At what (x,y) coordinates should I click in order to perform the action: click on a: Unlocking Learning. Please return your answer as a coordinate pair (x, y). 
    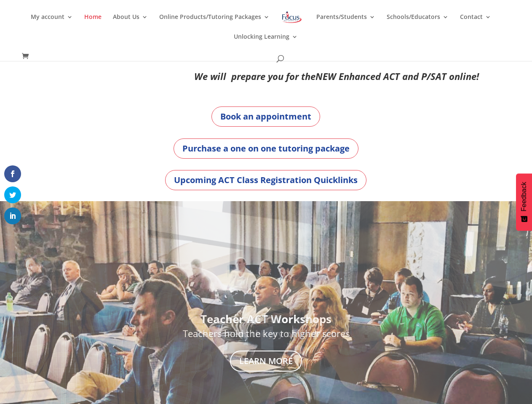
    Looking at the image, I should click on (266, 43).